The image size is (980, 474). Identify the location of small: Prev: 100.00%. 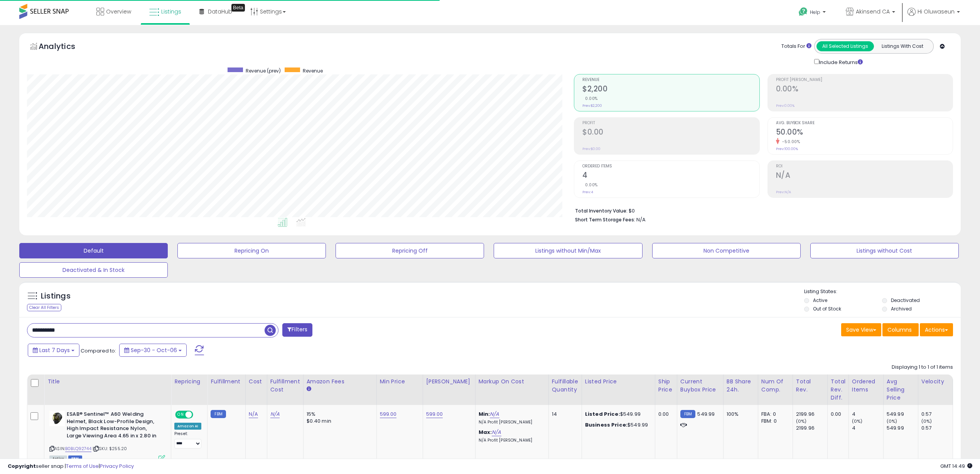
(787, 149).